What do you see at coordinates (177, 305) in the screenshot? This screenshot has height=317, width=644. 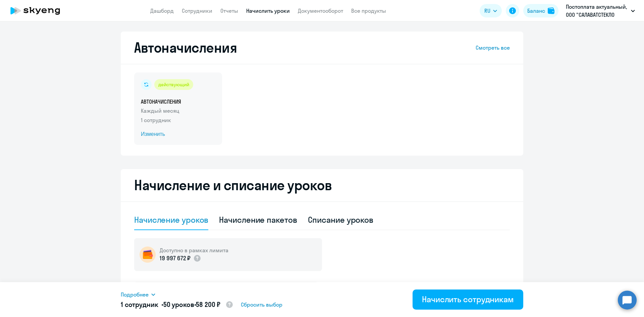 I see `h5: 1 сотрудник • •` at bounding box center [177, 305].